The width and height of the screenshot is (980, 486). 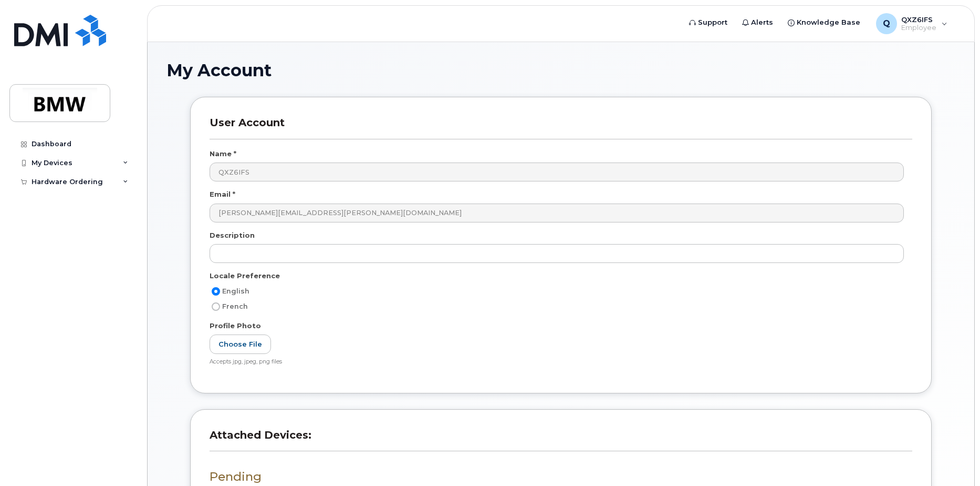 I want to click on h3: User Account, so click(x=561, y=127).